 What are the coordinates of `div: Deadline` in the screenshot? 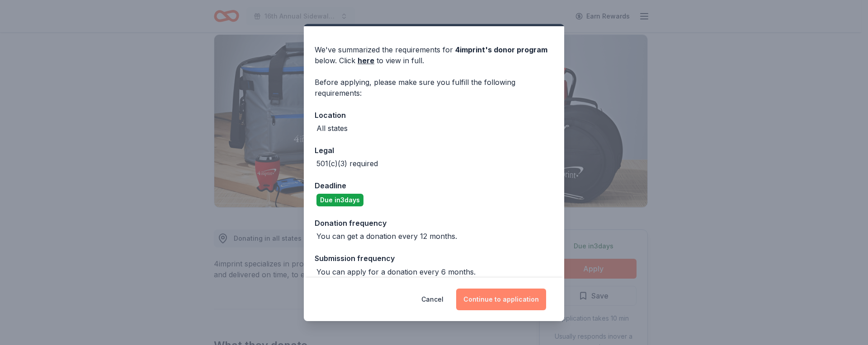 It's located at (434, 186).